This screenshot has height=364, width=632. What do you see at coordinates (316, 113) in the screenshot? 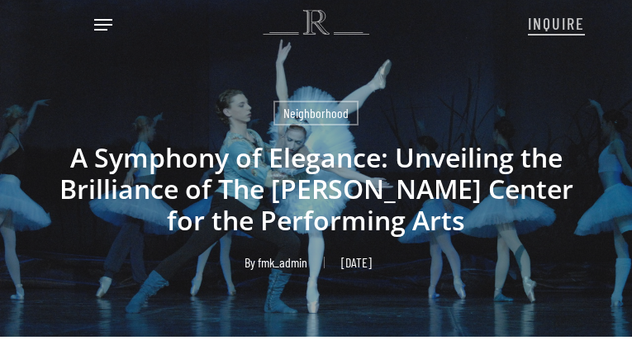
I see `a: Neighborhood` at bounding box center [316, 113].